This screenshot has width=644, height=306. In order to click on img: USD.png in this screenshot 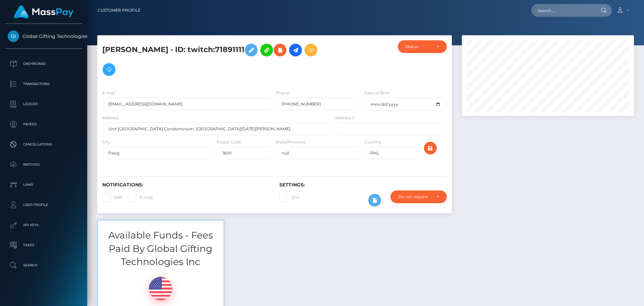, I will do `click(161, 289)`.